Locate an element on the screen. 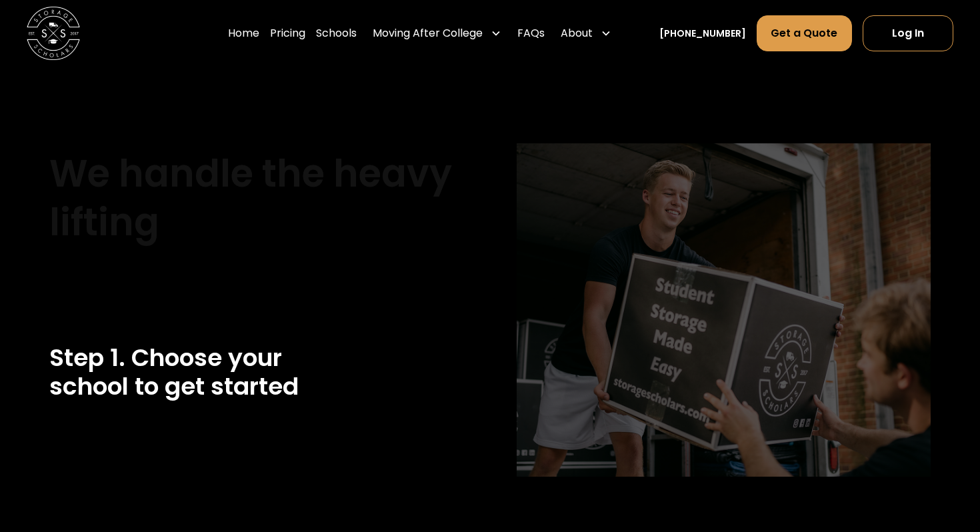  h2: Step 1. Choose your school to get started is located at coordinates (256, 372).